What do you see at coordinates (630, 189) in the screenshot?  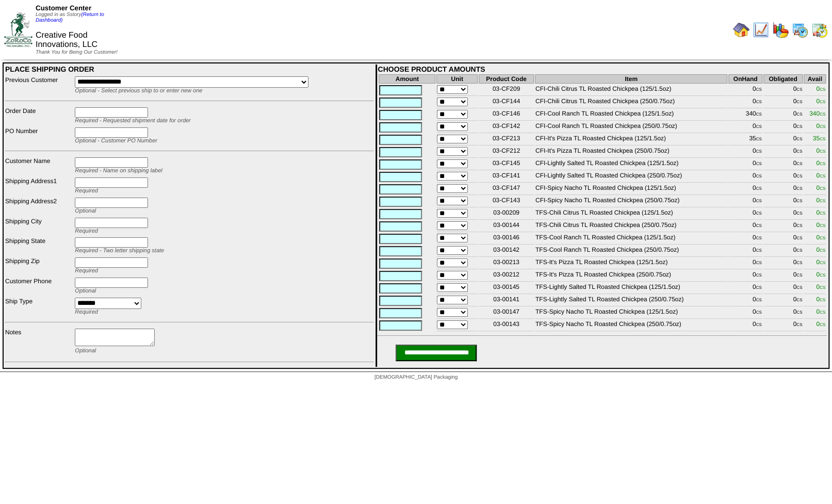 I see `td: CFI-Spicy Nacho TL Roasted Chickpea (125/1.5oz)` at bounding box center [630, 189].